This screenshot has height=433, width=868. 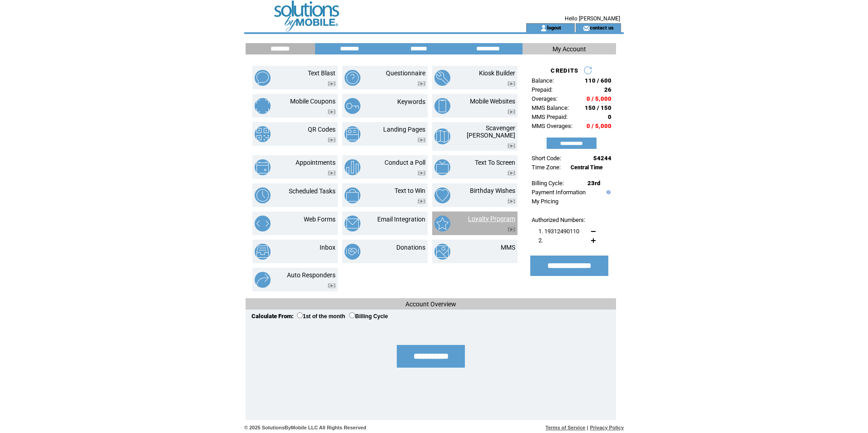 What do you see at coordinates (313, 101) in the screenshot?
I see `a: Mobile Coupons` at bounding box center [313, 101].